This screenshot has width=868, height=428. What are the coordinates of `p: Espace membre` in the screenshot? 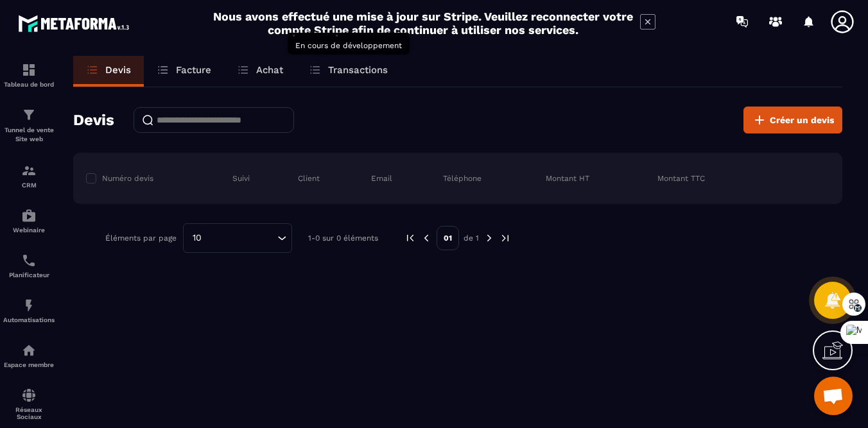 It's located at (29, 364).